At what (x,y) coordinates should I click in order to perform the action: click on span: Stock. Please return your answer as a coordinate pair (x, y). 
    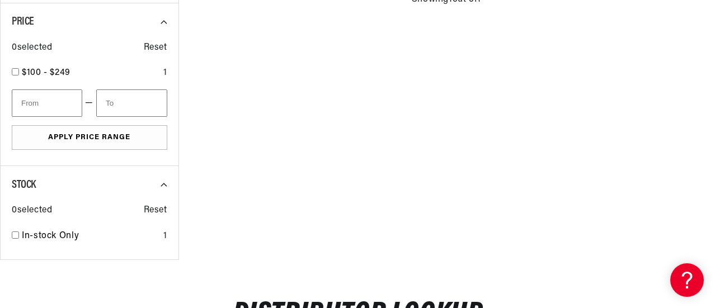
    Looking at the image, I should click on (24, 185).